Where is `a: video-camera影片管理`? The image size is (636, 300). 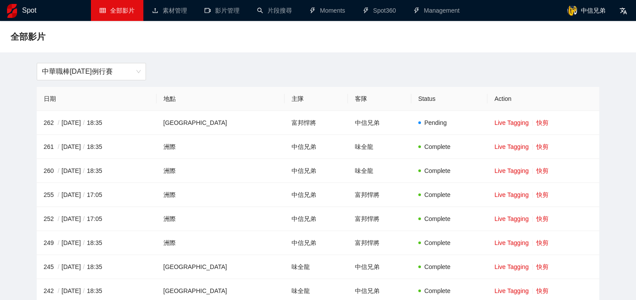 a: video-camera影片管理 is located at coordinates (222, 10).